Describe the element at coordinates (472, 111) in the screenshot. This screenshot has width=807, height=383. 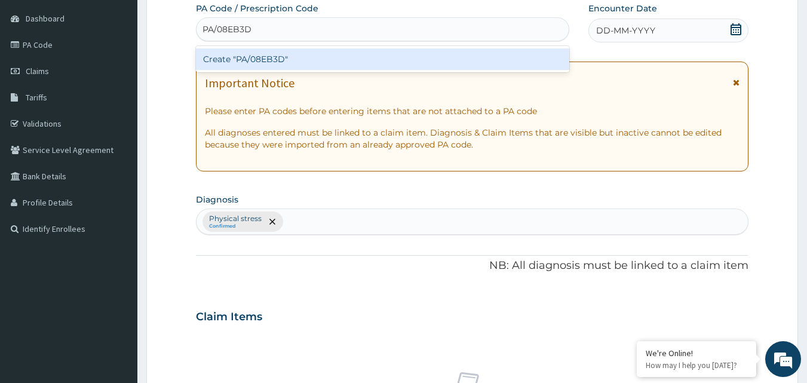
I see `p: Please enter PA codes before entering items that are not attached to a PA code` at that location.